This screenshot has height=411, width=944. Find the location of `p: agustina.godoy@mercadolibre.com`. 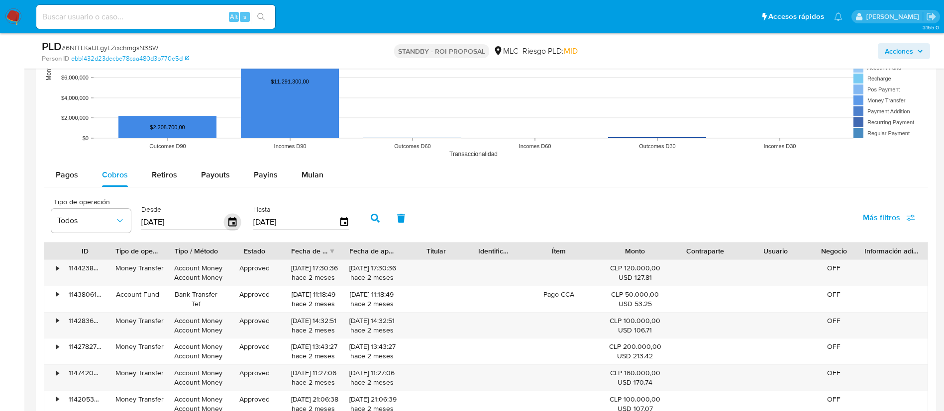

p: agustina.godoy@mercadolibre.com is located at coordinates (894, 16).